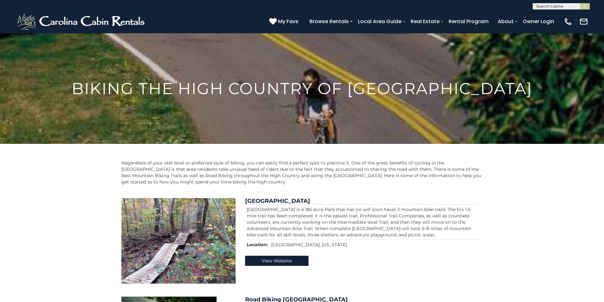  What do you see at coordinates (506, 21) in the screenshot?
I see `a: About` at bounding box center [506, 21].